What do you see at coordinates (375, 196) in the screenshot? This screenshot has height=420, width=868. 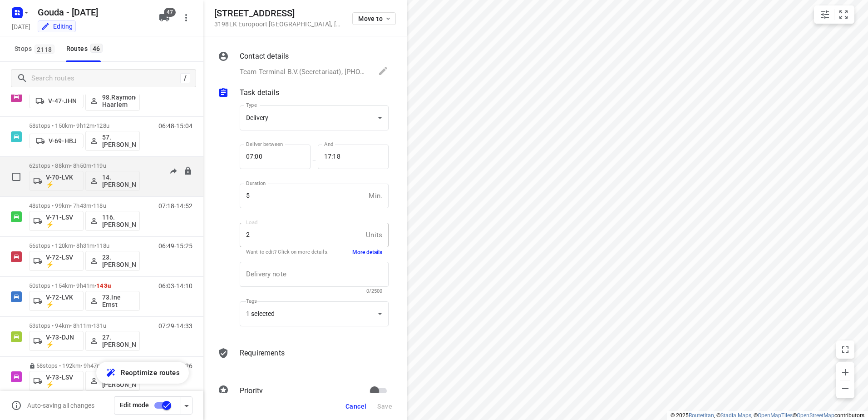 I see `p: Min.` at bounding box center [375, 196].